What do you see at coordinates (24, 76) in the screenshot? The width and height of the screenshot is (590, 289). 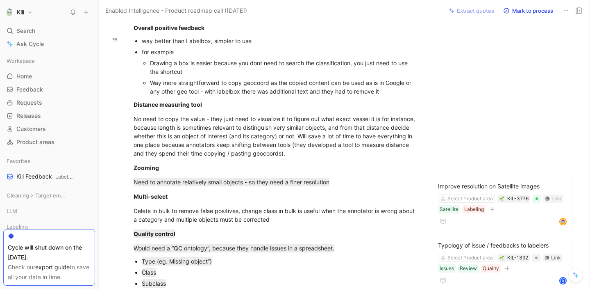 I see `span: Home` at bounding box center [24, 76].